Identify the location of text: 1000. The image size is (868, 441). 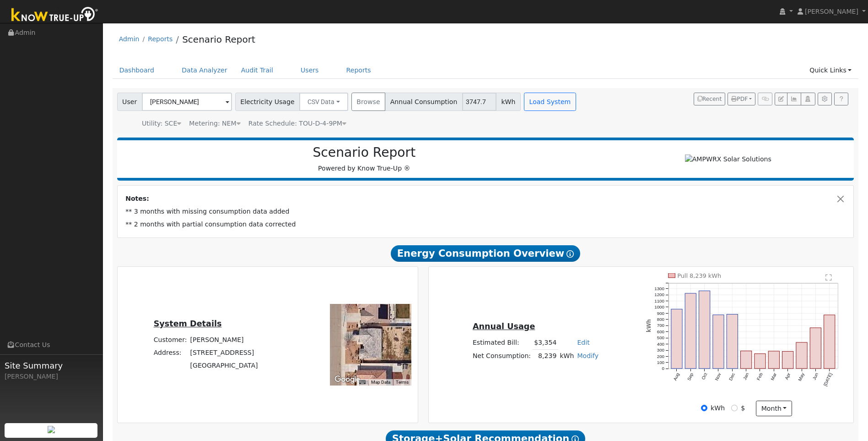
(659, 306).